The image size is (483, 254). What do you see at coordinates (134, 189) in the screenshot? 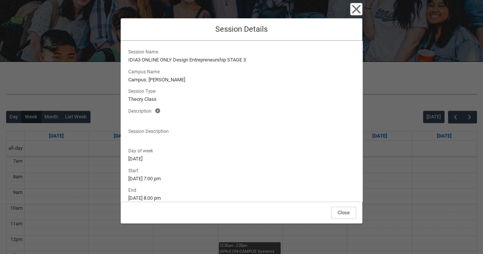
I see `span: End` at bounding box center [134, 189].